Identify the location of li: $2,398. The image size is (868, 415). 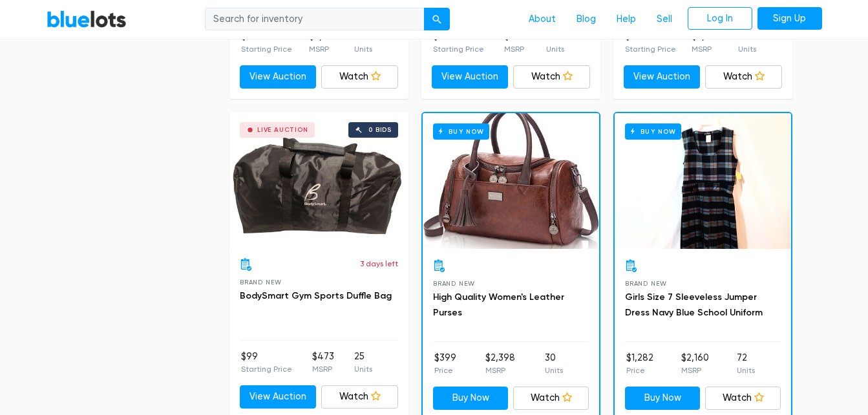
(501, 364).